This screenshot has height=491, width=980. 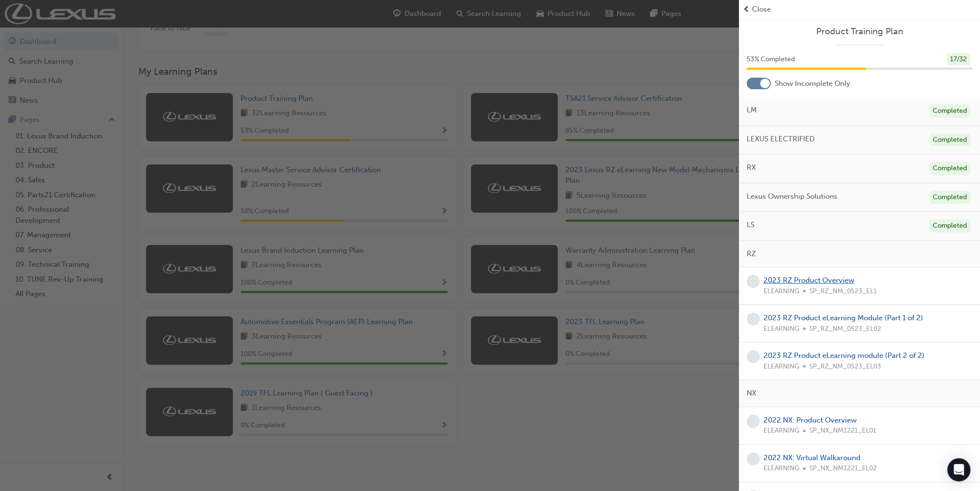 What do you see at coordinates (781, 139) in the screenshot?
I see `span: LEXUS ELECTRIFIED` at bounding box center [781, 139].